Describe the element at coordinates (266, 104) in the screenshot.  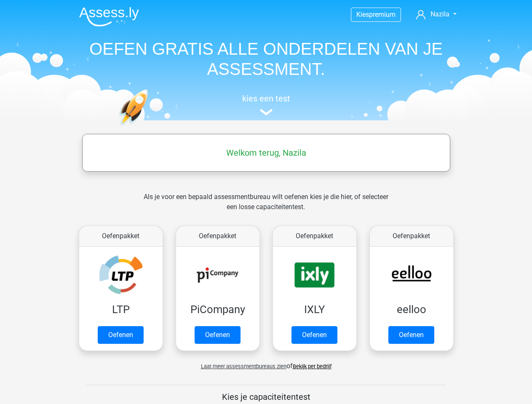
I see `a: kies een test` at that location.